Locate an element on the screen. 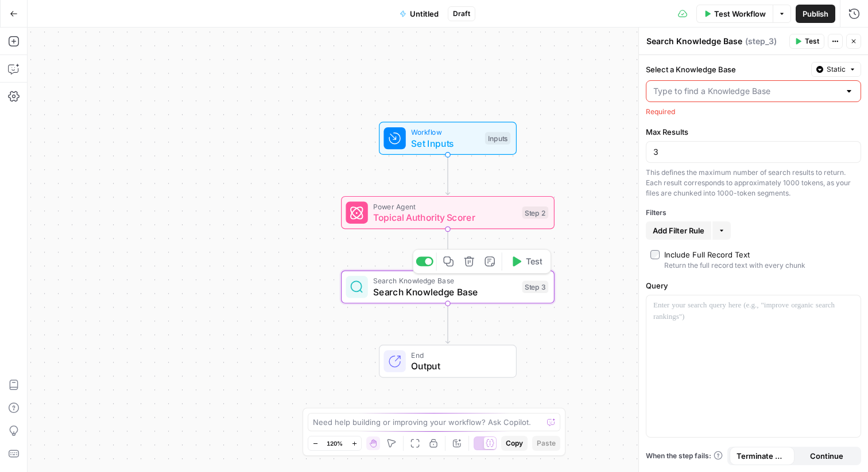 Image resolution: width=868 pixels, height=472 pixels. div: EndOutput is located at coordinates (448, 361).